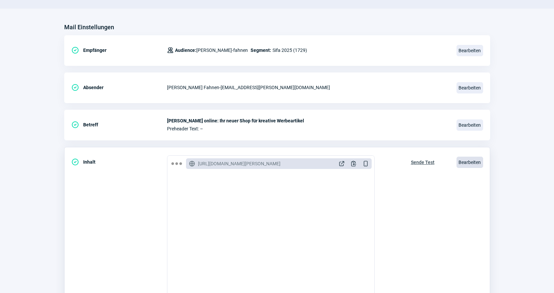 This screenshot has width=554, height=293. What do you see at coordinates (422, 162) in the screenshot?
I see `button: Sende Test` at bounding box center [422, 162].